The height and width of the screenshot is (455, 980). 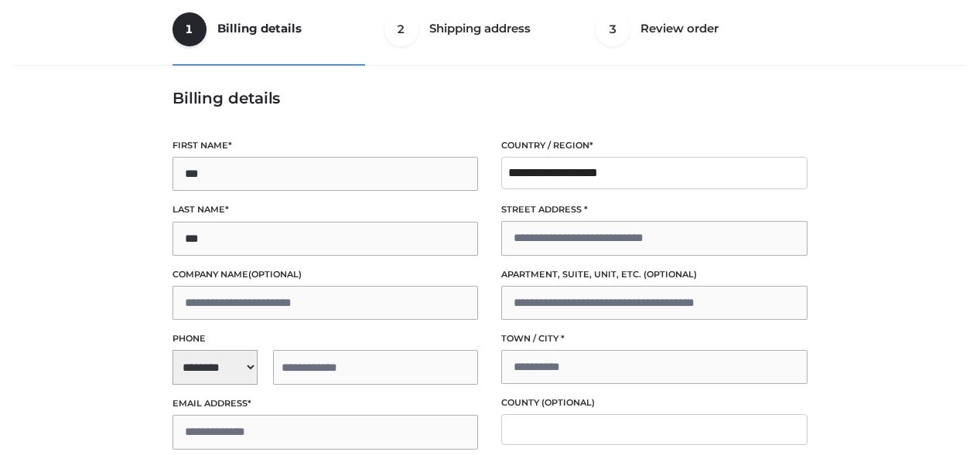 What do you see at coordinates (654, 338) in the screenshot?
I see `label: Town / City` at bounding box center [654, 338].